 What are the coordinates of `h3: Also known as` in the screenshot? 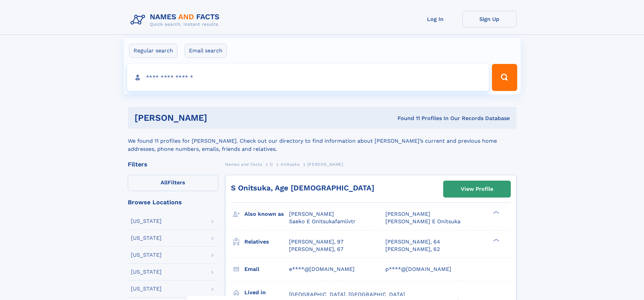 It's located at (267, 214).